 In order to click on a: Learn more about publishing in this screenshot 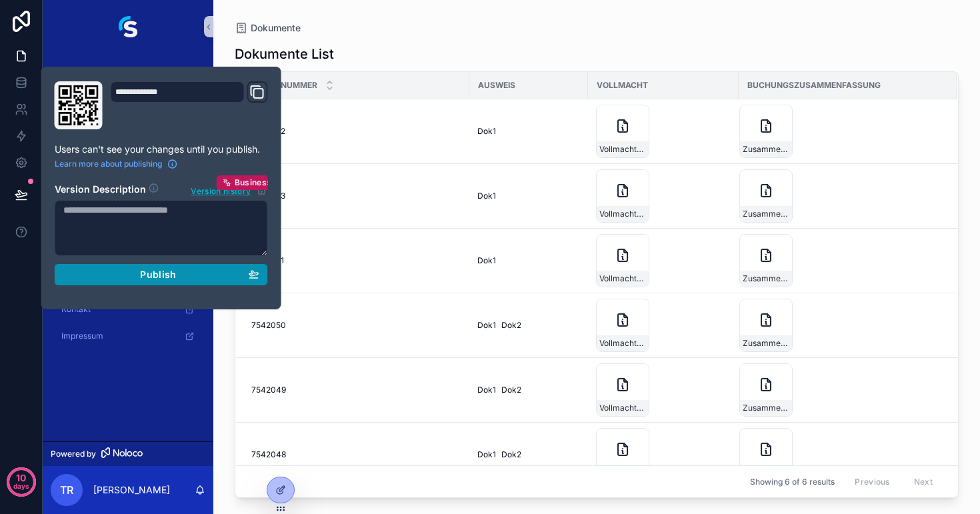, I will do `click(116, 164)`.